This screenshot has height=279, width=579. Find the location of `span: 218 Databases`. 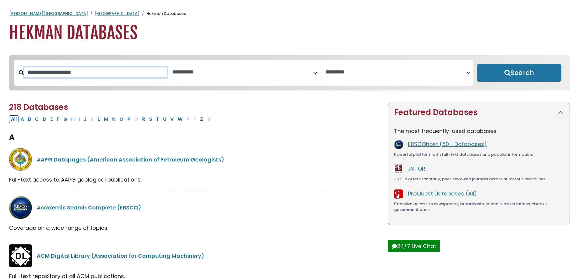

span: 218 Databases is located at coordinates (39, 107).